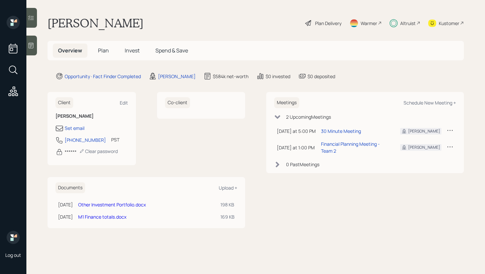  I want to click on div: Log out, so click(13, 255).